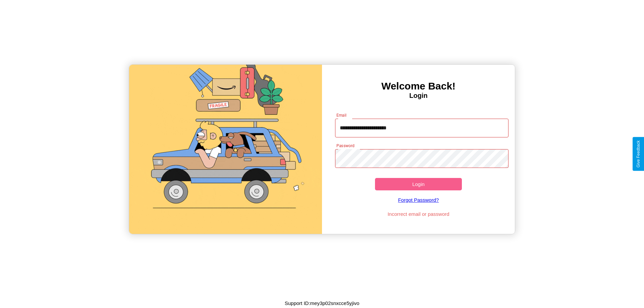 This screenshot has width=644, height=308. What do you see at coordinates (418, 96) in the screenshot?
I see `h4: Login` at bounding box center [418, 96].